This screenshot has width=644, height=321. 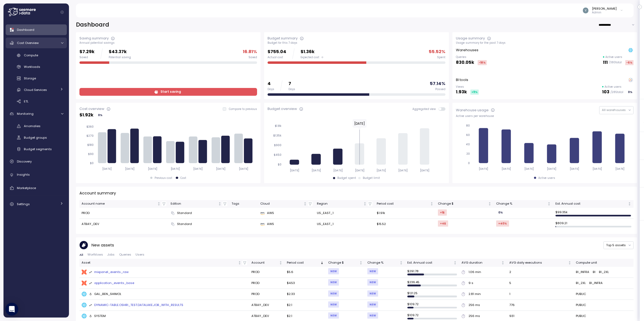 I want to click on div: Budget spent, so click(x=347, y=178).